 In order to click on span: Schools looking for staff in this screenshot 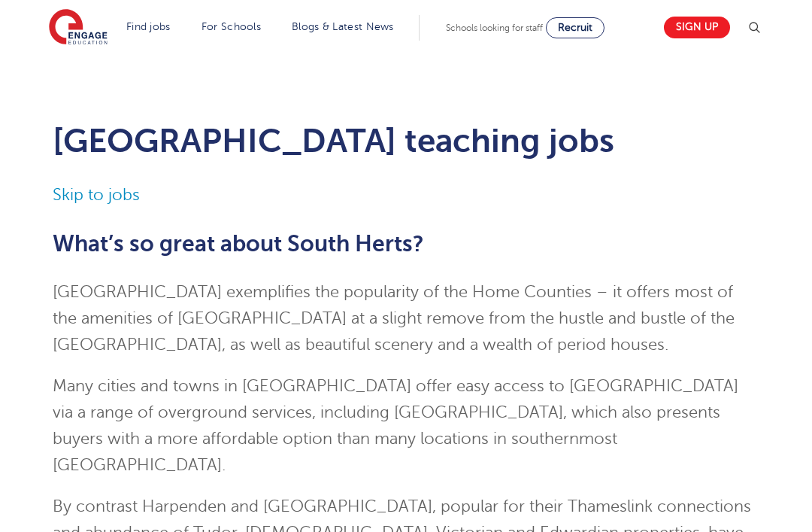, I will do `click(494, 27)`.